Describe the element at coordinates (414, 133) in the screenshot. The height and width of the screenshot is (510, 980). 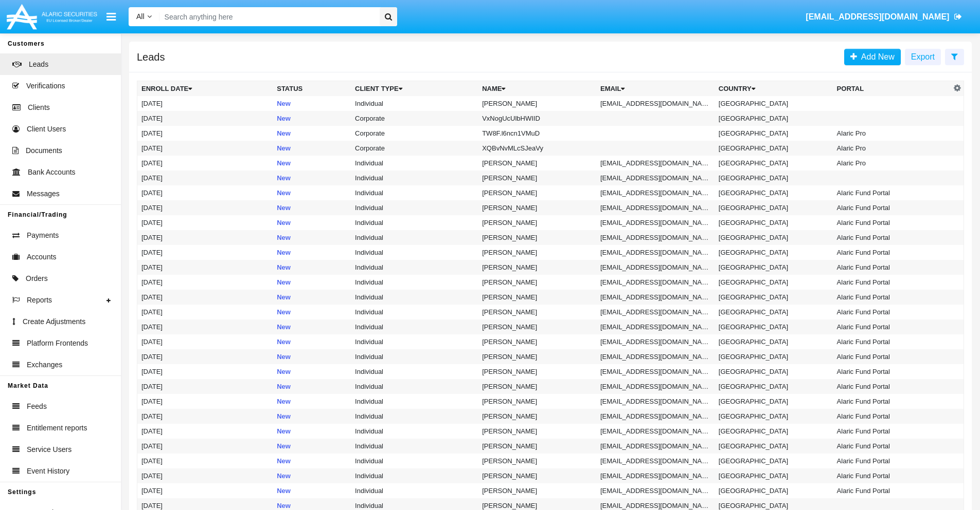
I see `td: Corporate` at that location.